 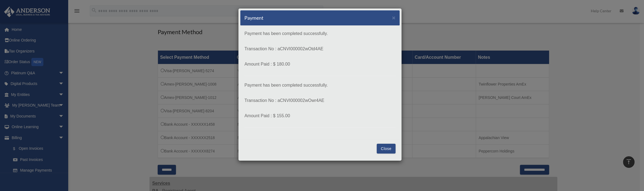 What do you see at coordinates (320, 64) in the screenshot?
I see `p: Amount Paid : $ 180.00` at bounding box center [320, 64].